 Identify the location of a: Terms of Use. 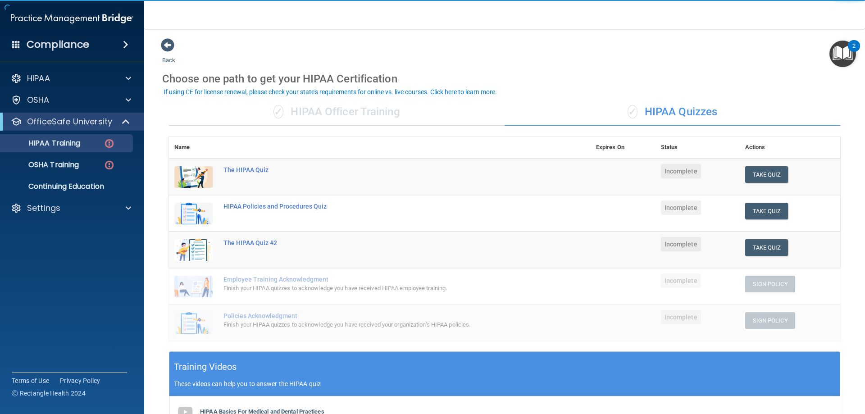
(30, 381).